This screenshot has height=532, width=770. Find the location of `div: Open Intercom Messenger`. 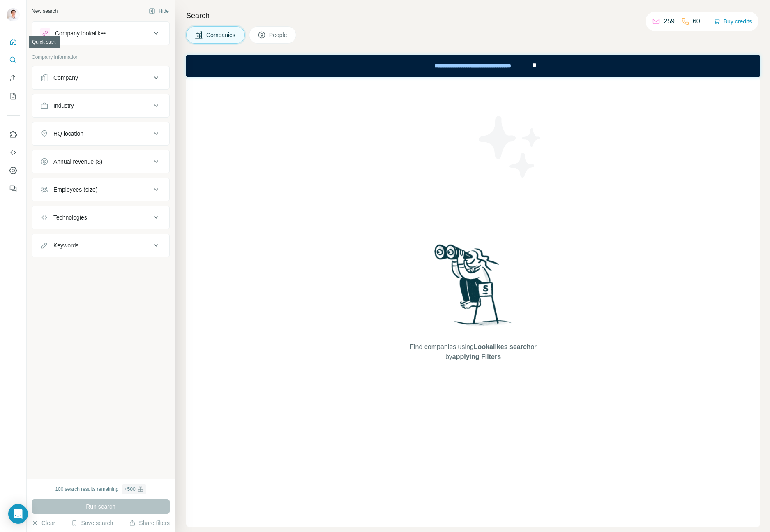

div: Open Intercom Messenger is located at coordinates (18, 514).